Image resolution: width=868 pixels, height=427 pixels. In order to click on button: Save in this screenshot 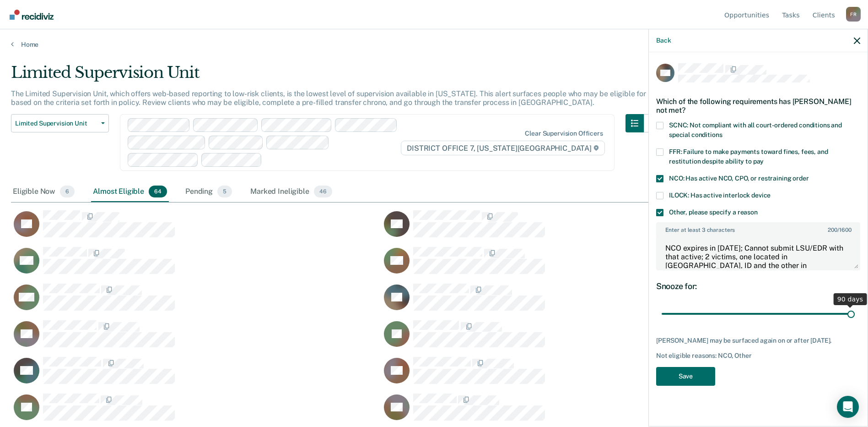, I will do `click(685, 376)`.